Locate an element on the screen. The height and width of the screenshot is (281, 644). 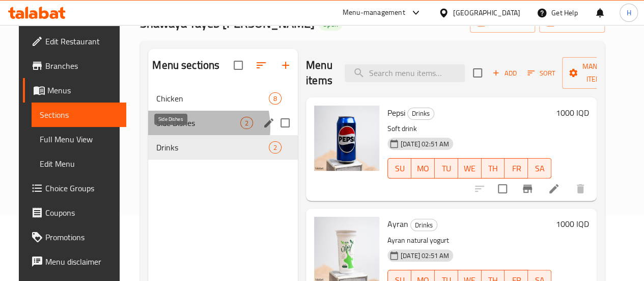
h2: Menu items is located at coordinates (319, 73).